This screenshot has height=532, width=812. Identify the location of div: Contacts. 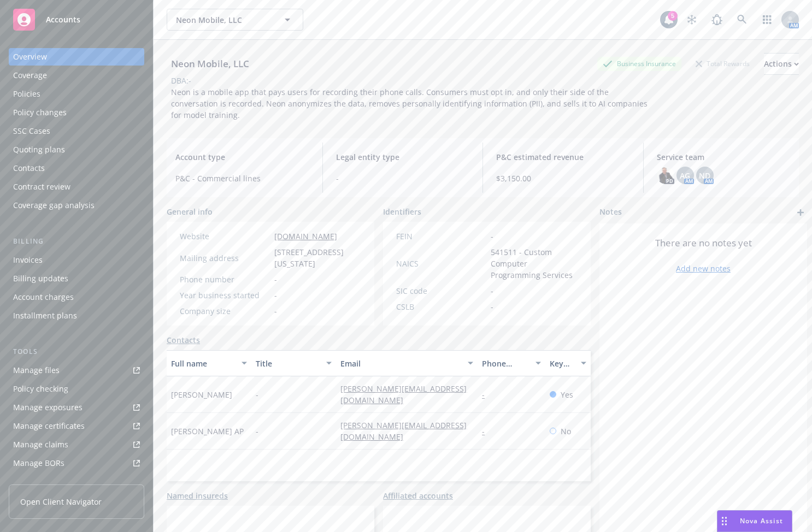
(29, 168).